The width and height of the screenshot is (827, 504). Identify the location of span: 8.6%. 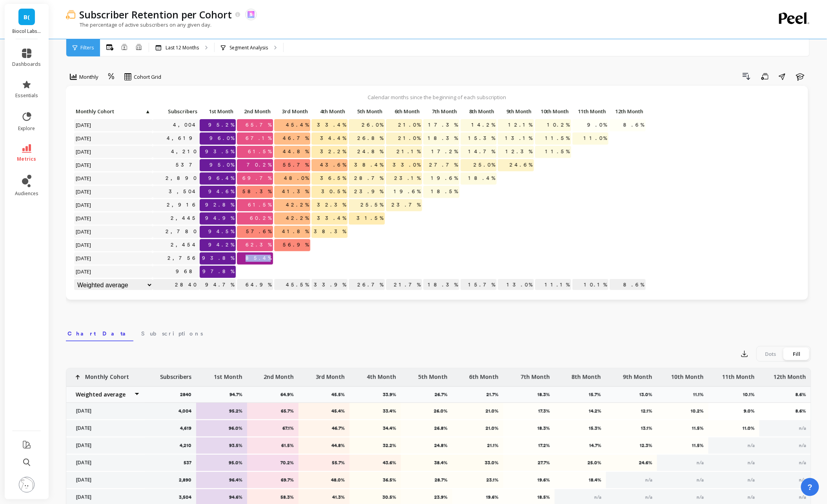
(633, 125).